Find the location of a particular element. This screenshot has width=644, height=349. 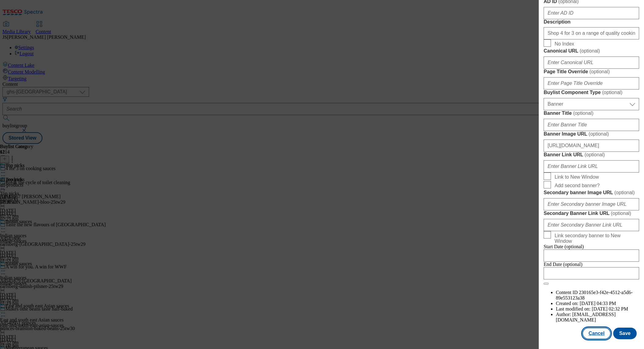

span: 230165e3-f42e-4512-a5d6-89e553123a38 is located at coordinates (594, 295).